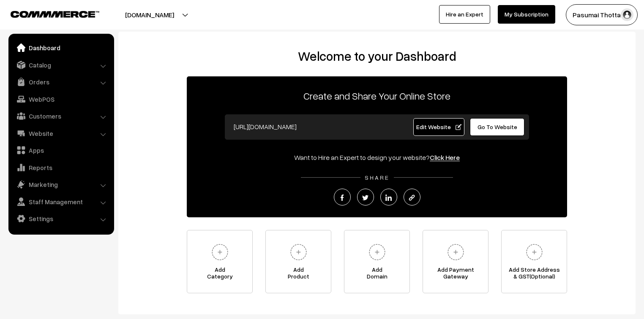 This screenshot has height=319, width=644. Describe the element at coordinates (627, 15) in the screenshot. I see `img: user` at that location.